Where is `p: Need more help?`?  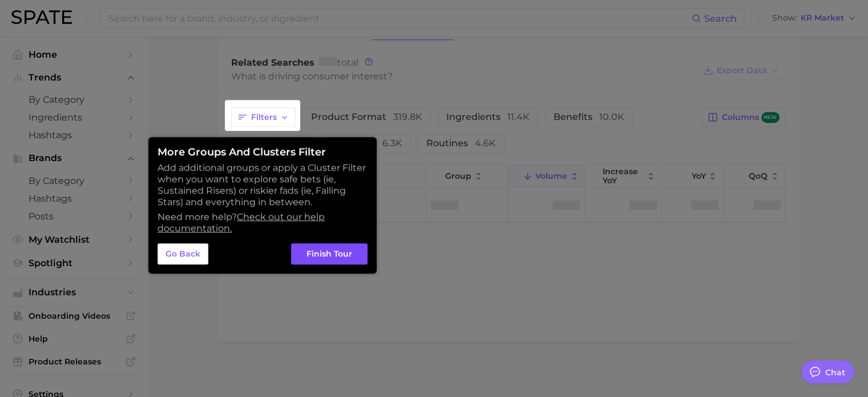
p: Need more help? is located at coordinates (263, 223).